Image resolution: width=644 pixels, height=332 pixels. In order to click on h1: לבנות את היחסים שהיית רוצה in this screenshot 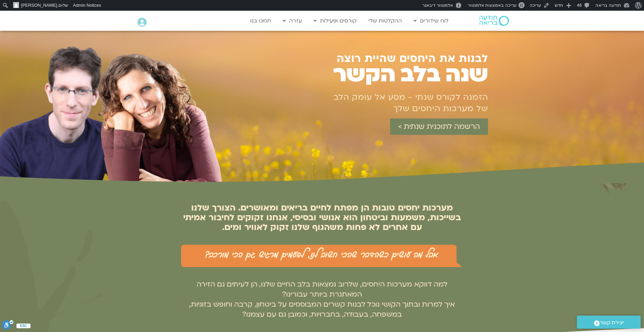, I will do `click(397, 58)`.